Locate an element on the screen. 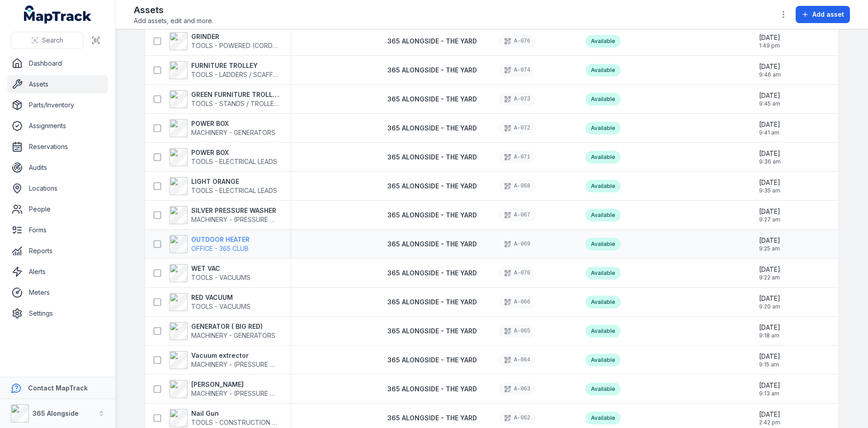  div: A-066 is located at coordinates (517, 302).